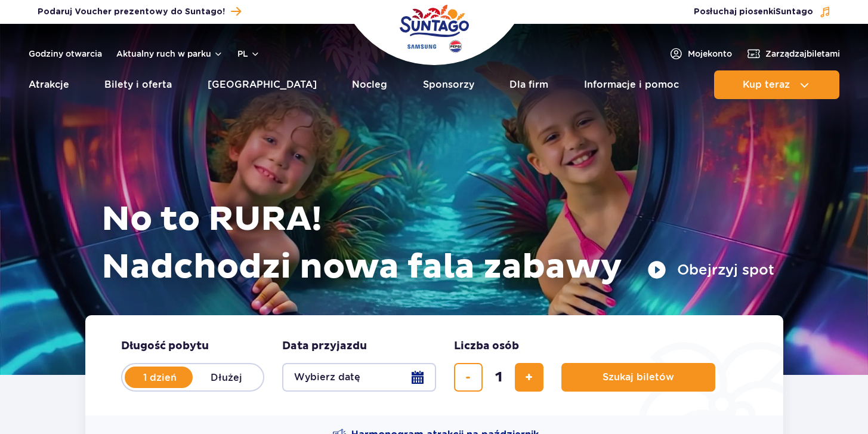 The image size is (868, 434). Describe the element at coordinates (529, 85) in the screenshot. I see `a: Dla firm` at that location.